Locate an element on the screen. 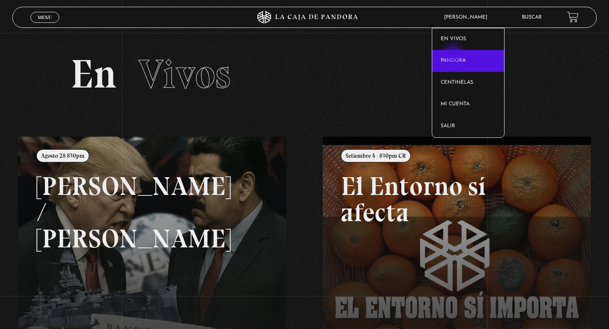 Image resolution: width=609 pixels, height=329 pixels. a: En vivos is located at coordinates (468, 39).